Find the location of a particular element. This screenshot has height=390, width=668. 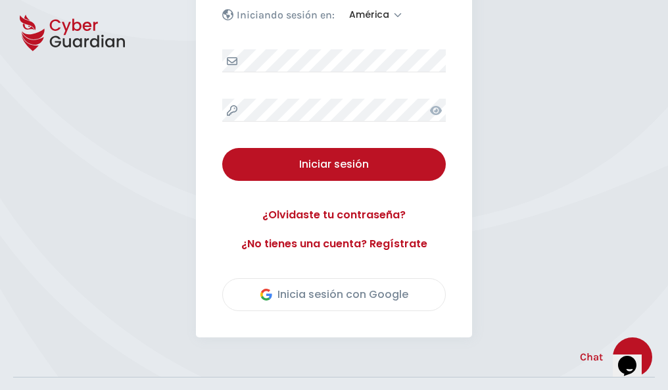

div: Iniciar sesión is located at coordinates (334, 164).